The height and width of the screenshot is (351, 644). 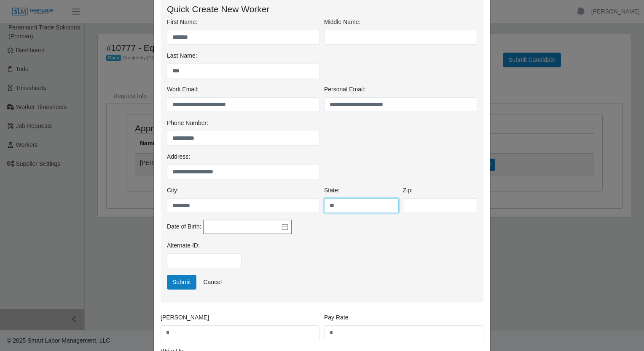 I want to click on a: Cancel, so click(x=212, y=282).